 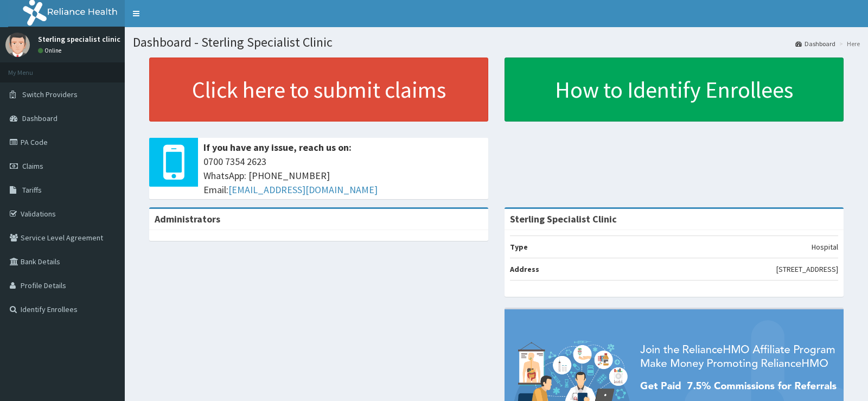 What do you see at coordinates (187, 219) in the screenshot?
I see `b: Administrators` at bounding box center [187, 219].